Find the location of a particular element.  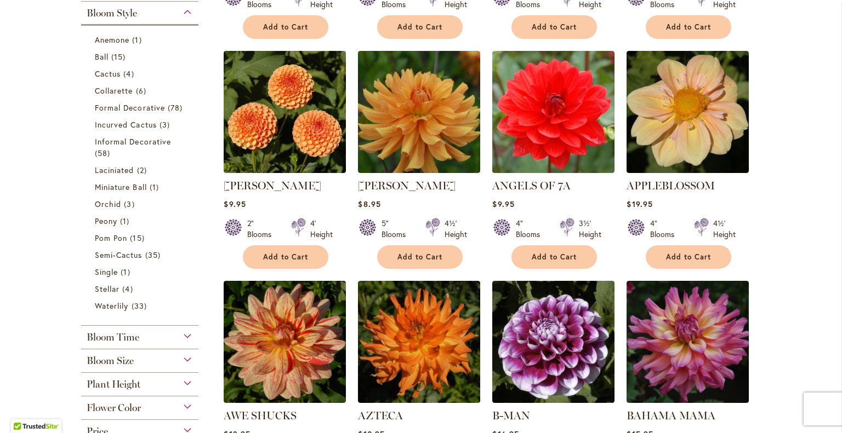

span: Stellar is located at coordinates (107, 289).